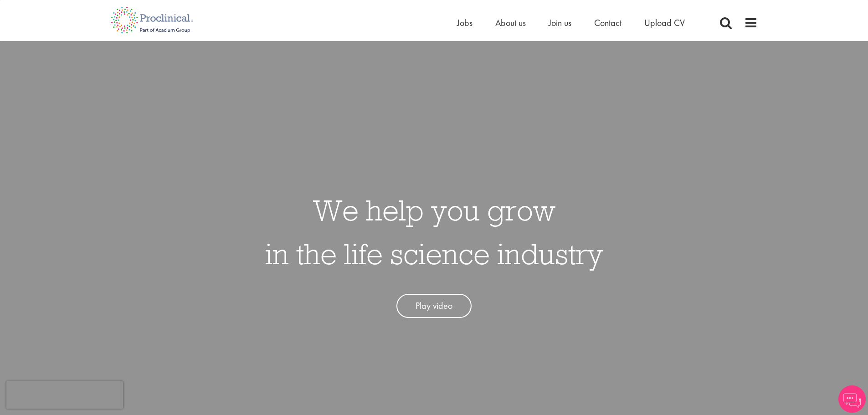 This screenshot has height=415, width=868. I want to click on a: Contact, so click(608, 23).